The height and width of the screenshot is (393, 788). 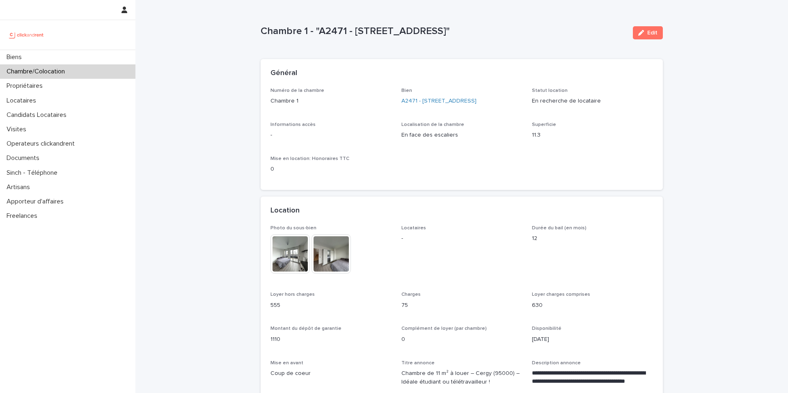 I want to click on span: Edit, so click(x=652, y=33).